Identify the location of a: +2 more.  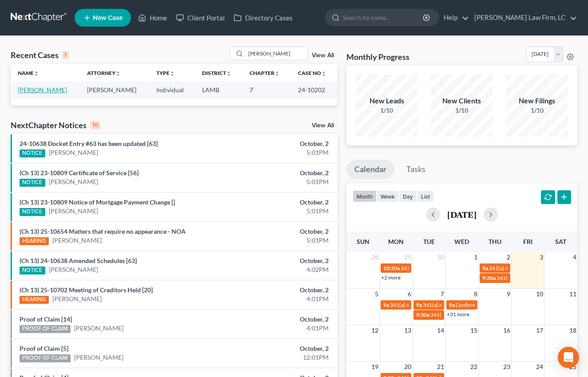
(391, 277).